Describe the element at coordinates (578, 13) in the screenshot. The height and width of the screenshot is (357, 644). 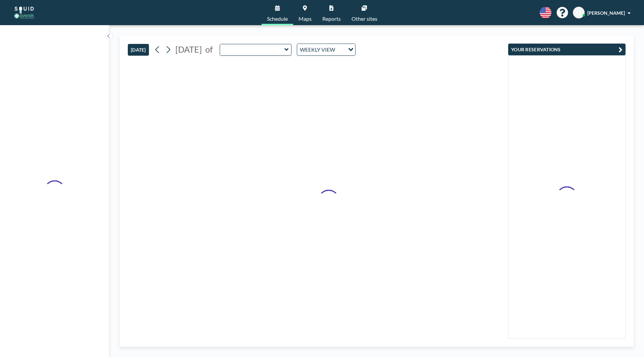
I see `span: FL` at that location.